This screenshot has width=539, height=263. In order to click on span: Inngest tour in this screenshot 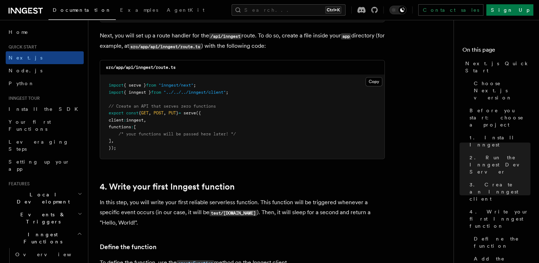, I will do `click(23, 98)`.